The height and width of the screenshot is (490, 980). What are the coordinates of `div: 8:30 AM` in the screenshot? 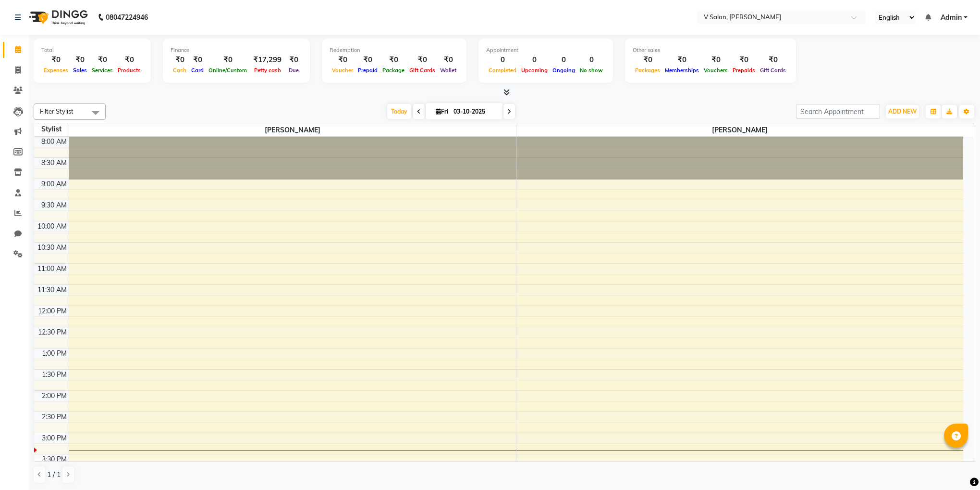 It's located at (54, 162).